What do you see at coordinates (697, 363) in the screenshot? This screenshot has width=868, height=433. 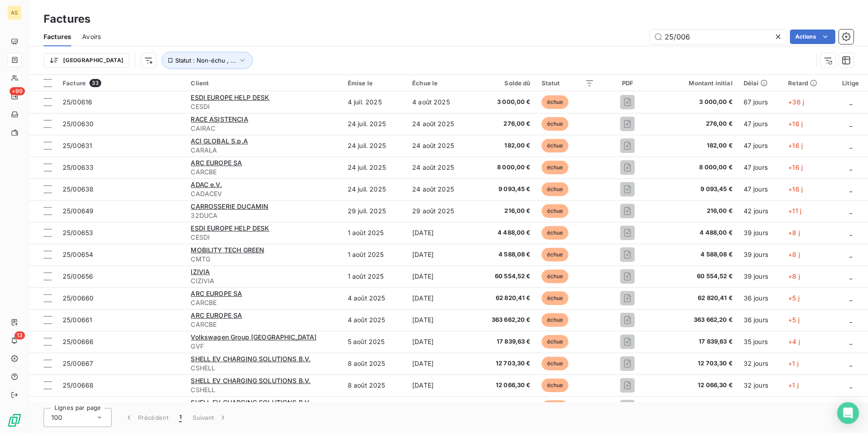 I see `span: 12 703,30 €` at bounding box center [697, 363].